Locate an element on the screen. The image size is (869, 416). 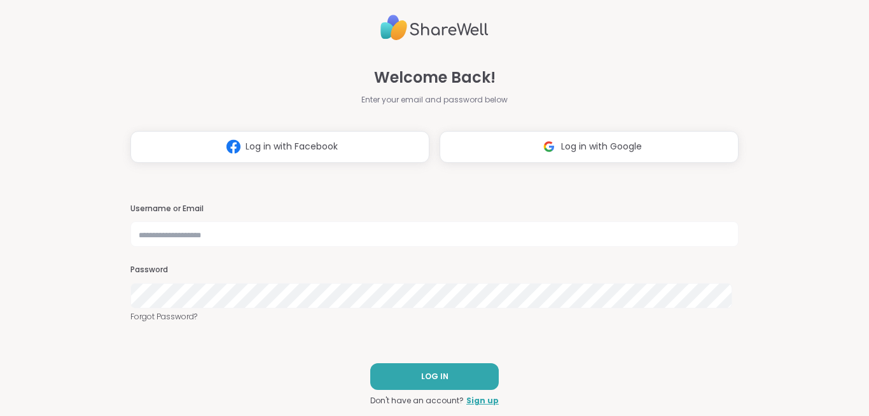
h3: Password is located at coordinates (434, 270).